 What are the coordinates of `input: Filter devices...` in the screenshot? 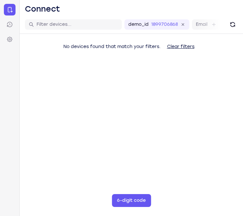 It's located at (77, 25).